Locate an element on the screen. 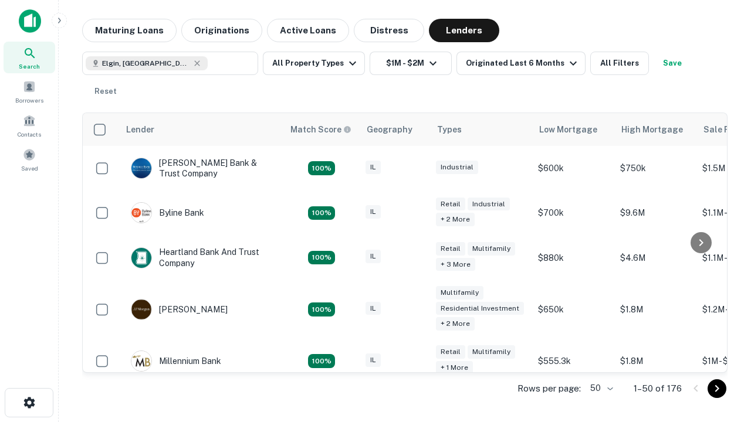  td: $555.3k is located at coordinates (573, 361).